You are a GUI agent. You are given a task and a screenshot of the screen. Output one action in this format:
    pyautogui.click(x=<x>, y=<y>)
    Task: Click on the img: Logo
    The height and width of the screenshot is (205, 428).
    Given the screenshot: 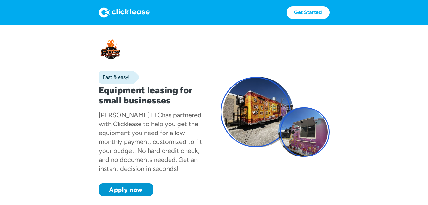 What is the action you would take?
    pyautogui.click(x=124, y=12)
    